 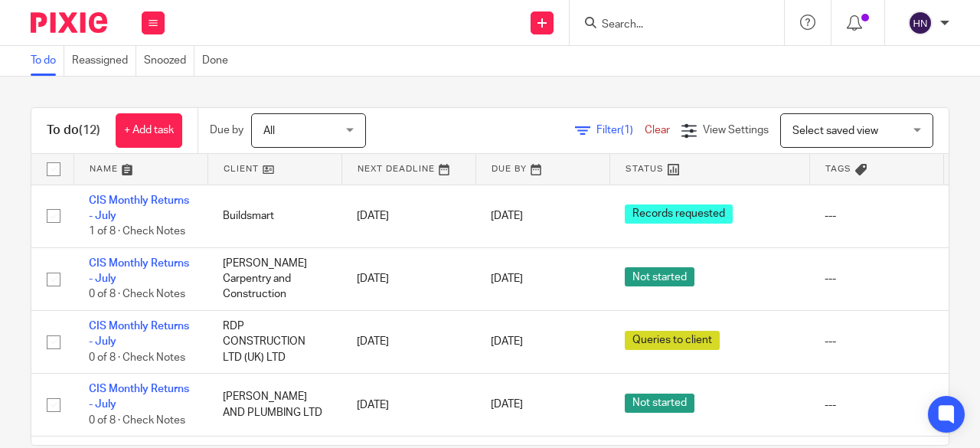 I want to click on span: All, so click(x=268, y=131).